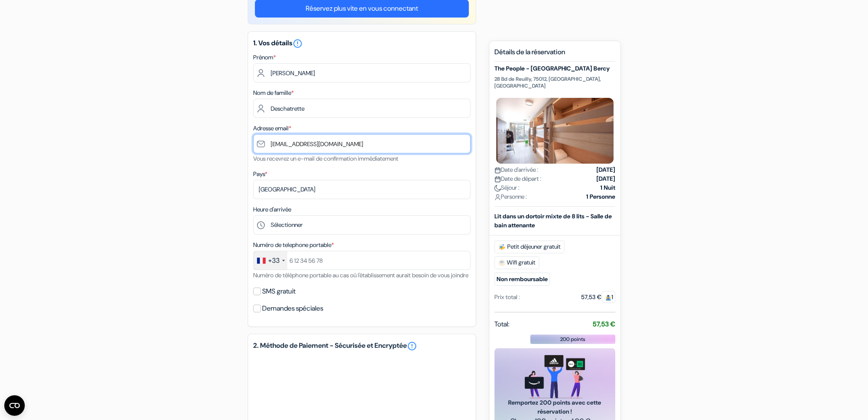 The image size is (868, 420). Describe the element at coordinates (510, 196) in the screenshot. I see `span: Personne :` at that location.